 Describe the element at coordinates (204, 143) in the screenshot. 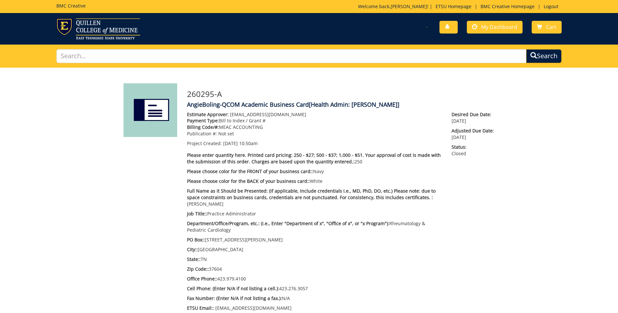

I see `span: Project Created:` at that location.